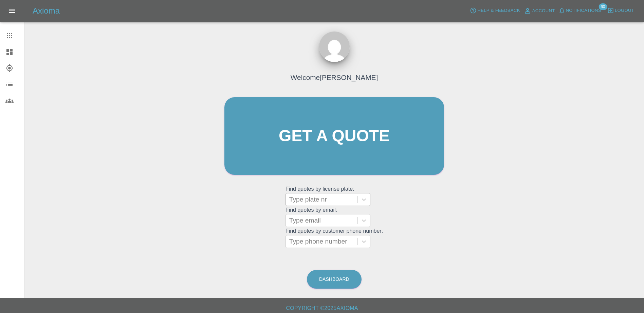 Image resolution: width=644 pixels, height=313 pixels. Describe the element at coordinates (580, 11) in the screenshot. I see `button: Notifications` at that location.